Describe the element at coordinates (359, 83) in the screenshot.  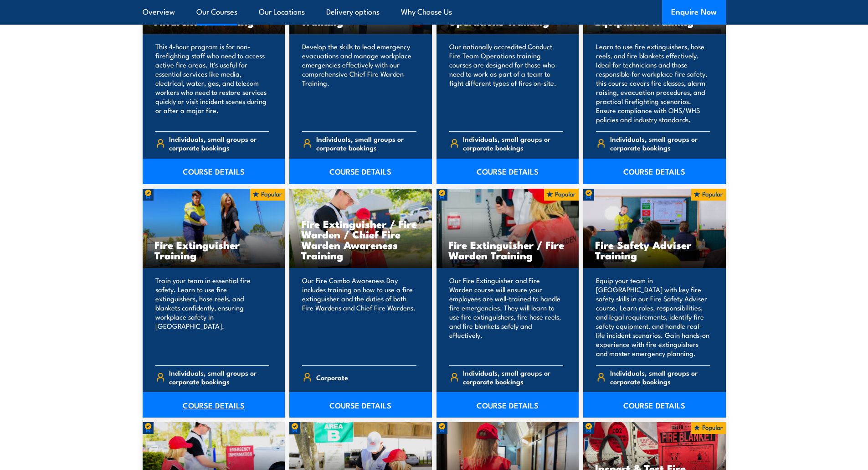
I see `p: Develop the skills to lead emergency evacuations and manage workplace emergencies effectively wit...` at that location.